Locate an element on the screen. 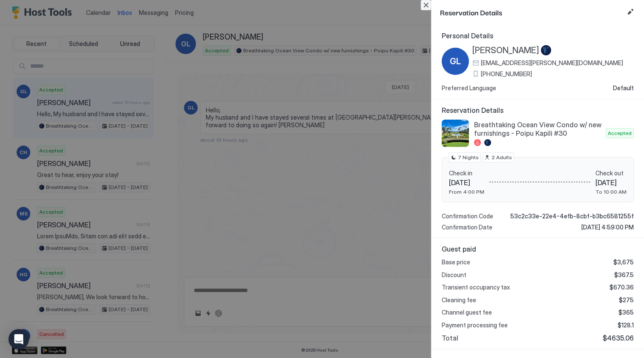 The image size is (644, 358). span: Guest paid is located at coordinates (538, 249).